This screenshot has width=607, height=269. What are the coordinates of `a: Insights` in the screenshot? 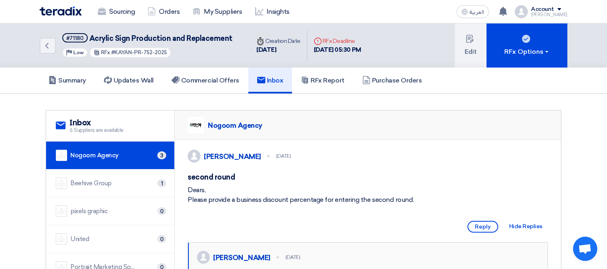 It's located at (272, 12).